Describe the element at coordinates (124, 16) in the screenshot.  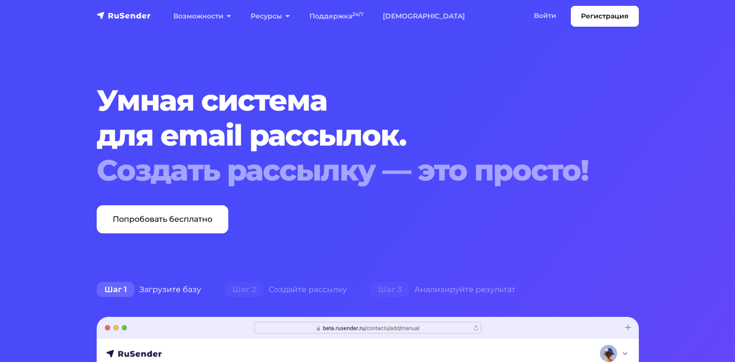
I see `img: RuSender` at that location.